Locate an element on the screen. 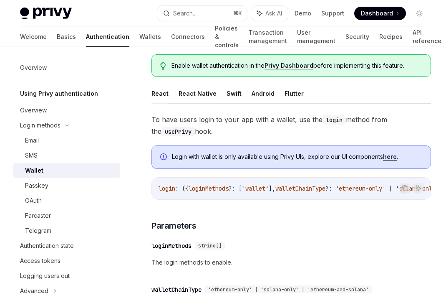 The width and height of the screenshot is (446, 293). button: React is located at coordinates (160, 93).